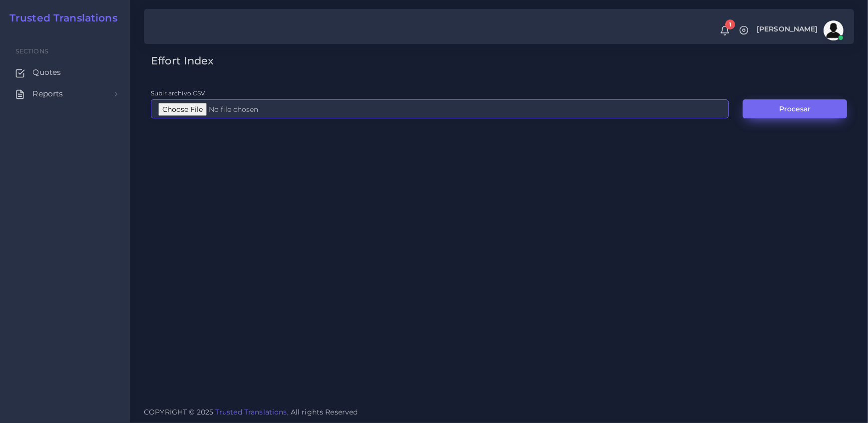  What do you see at coordinates (322, 411) in the screenshot?
I see `span: , All rights Reserved` at bounding box center [322, 411].